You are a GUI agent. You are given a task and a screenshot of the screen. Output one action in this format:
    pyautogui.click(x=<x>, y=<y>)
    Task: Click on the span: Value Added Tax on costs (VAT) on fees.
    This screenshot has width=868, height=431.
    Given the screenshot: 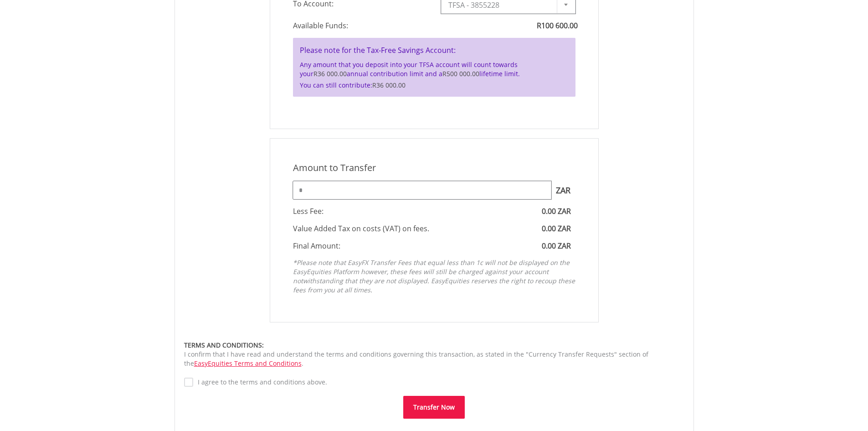 What is the action you would take?
    pyautogui.click(x=361, y=228)
    